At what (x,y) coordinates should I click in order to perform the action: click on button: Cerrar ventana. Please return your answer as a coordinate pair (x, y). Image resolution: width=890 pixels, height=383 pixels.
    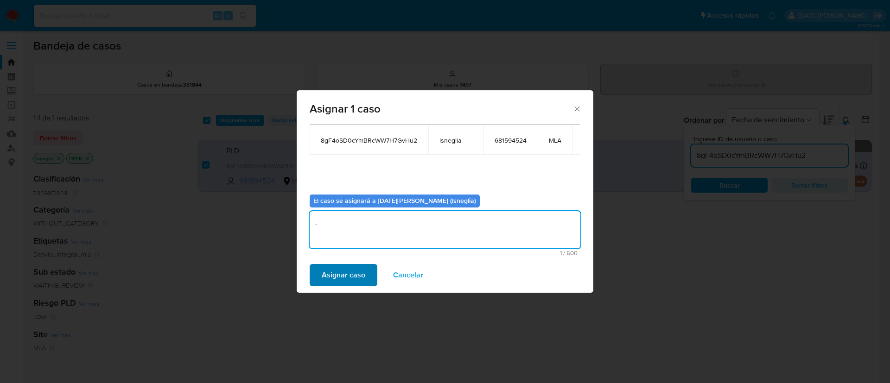
    Looking at the image, I should click on (576, 108).